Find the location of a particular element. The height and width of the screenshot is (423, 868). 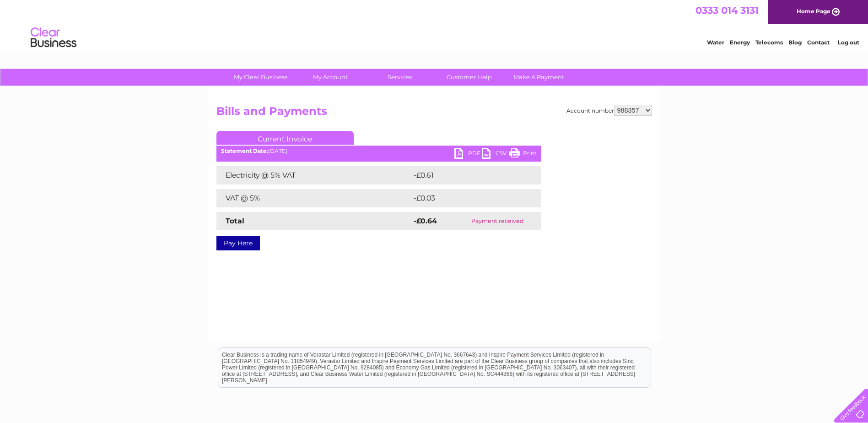

a: Energy is located at coordinates (740, 42).